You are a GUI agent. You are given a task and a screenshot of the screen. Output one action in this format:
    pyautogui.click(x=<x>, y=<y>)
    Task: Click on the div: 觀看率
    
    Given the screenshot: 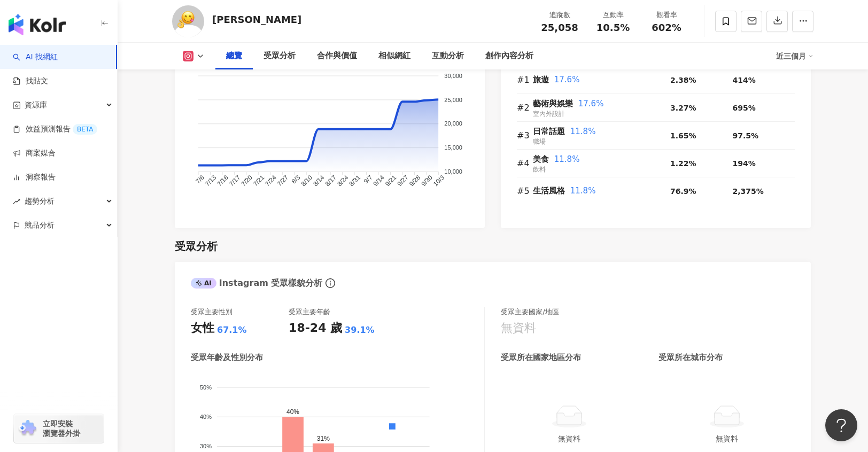 What is the action you would take?
    pyautogui.click(x=666, y=15)
    